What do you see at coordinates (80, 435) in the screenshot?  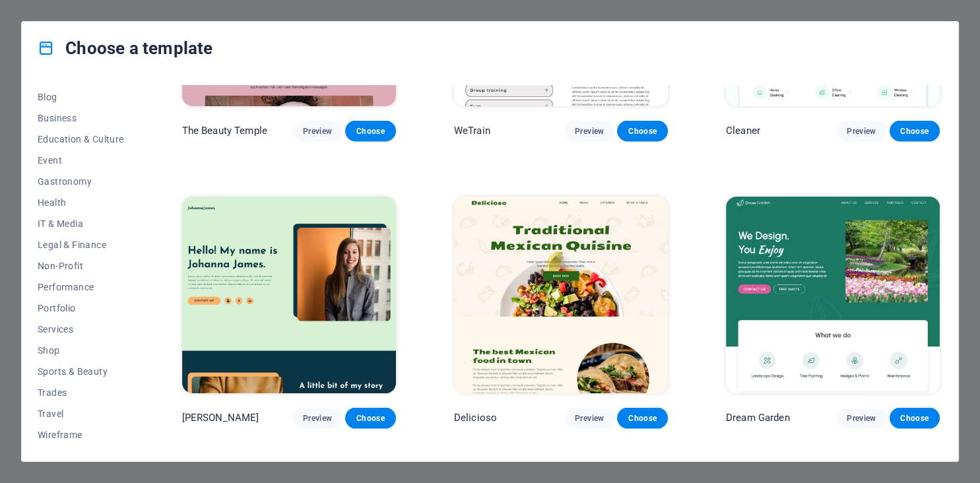 I see `button: Wireframe` at bounding box center [80, 435].